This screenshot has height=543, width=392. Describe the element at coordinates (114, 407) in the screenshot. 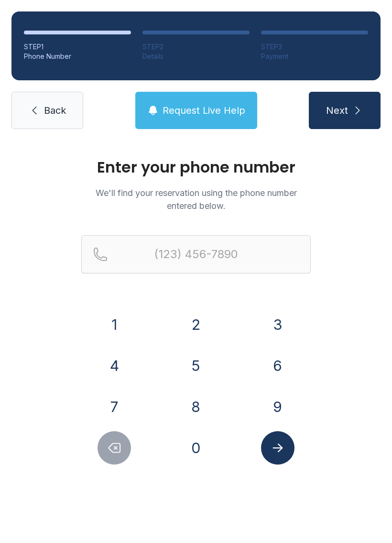

I see `button: 7` at that location.